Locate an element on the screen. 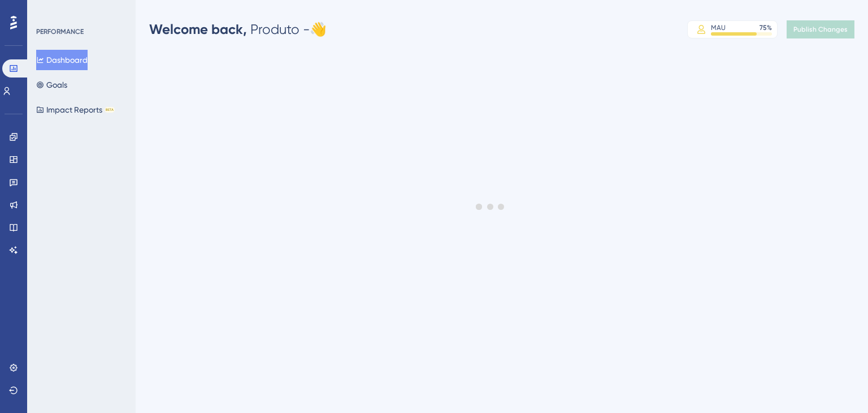 The image size is (868, 413). div: Produto - 👋 is located at coordinates (238, 29).